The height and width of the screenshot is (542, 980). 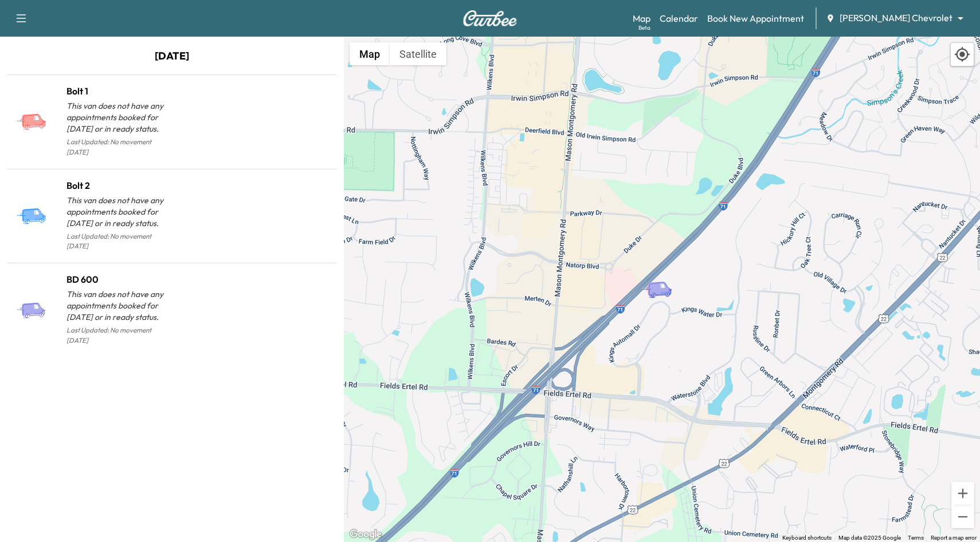 I want to click on button: Keyboard shortcuts, so click(x=807, y=539).